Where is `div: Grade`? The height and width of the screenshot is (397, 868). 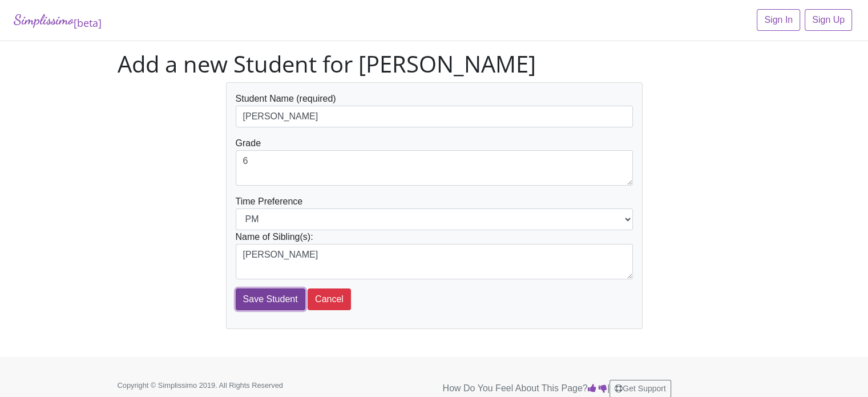
div: Grade is located at coordinates (434, 161).